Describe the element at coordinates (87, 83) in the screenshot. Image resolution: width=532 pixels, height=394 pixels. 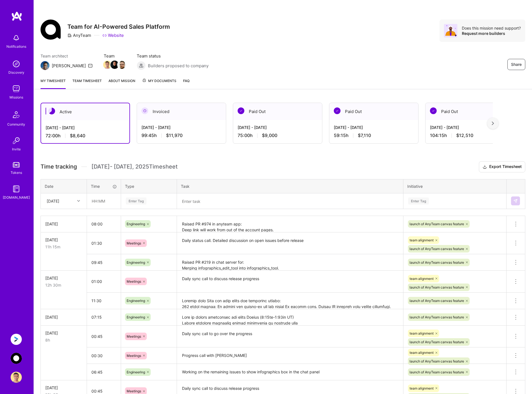
I see `a: Team timesheet` at that location.